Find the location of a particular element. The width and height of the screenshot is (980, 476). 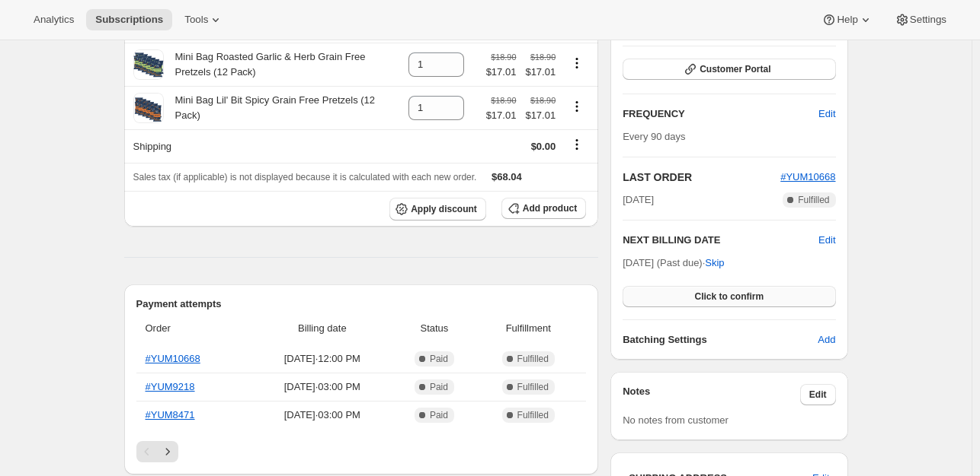

h3: Notes is located at coordinates (711, 395).